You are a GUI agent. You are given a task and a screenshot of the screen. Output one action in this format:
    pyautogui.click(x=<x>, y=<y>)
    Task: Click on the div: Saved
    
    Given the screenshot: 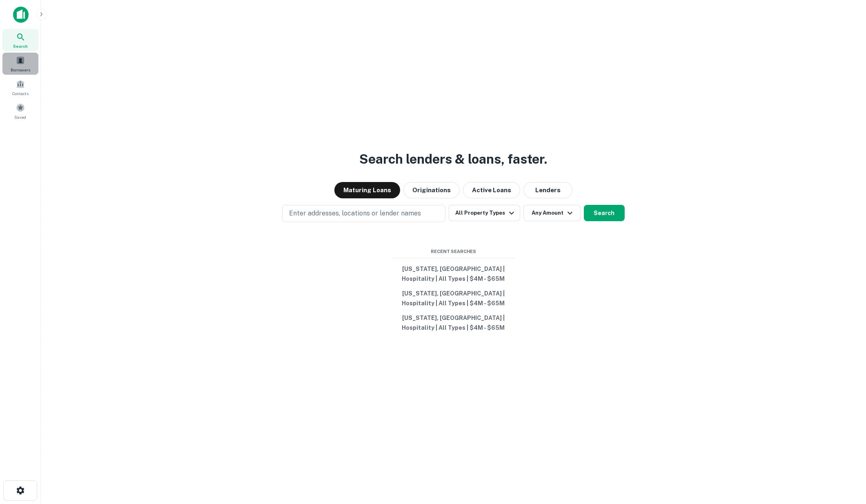 What is the action you would take?
    pyautogui.click(x=20, y=111)
    